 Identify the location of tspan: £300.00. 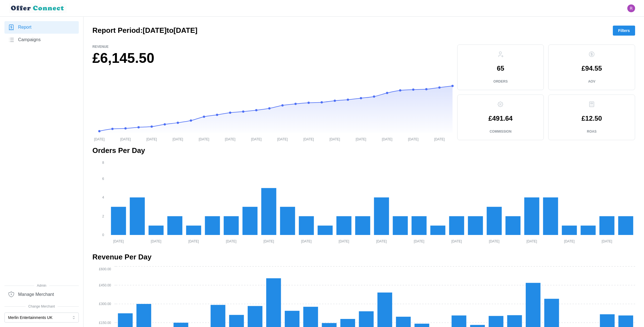
(105, 304).